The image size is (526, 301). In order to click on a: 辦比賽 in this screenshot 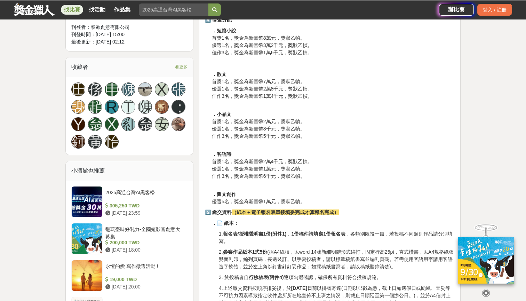, I will do `click(456, 10)`.